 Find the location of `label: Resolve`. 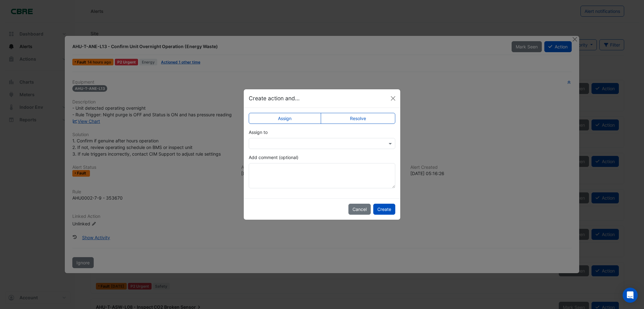

label: Resolve is located at coordinates (358, 118).